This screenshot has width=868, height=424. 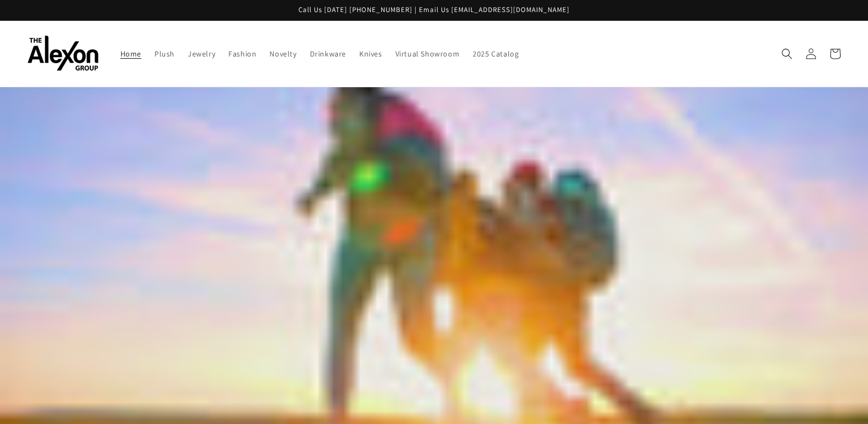 What do you see at coordinates (283, 54) in the screenshot?
I see `a: Novelty` at bounding box center [283, 54].